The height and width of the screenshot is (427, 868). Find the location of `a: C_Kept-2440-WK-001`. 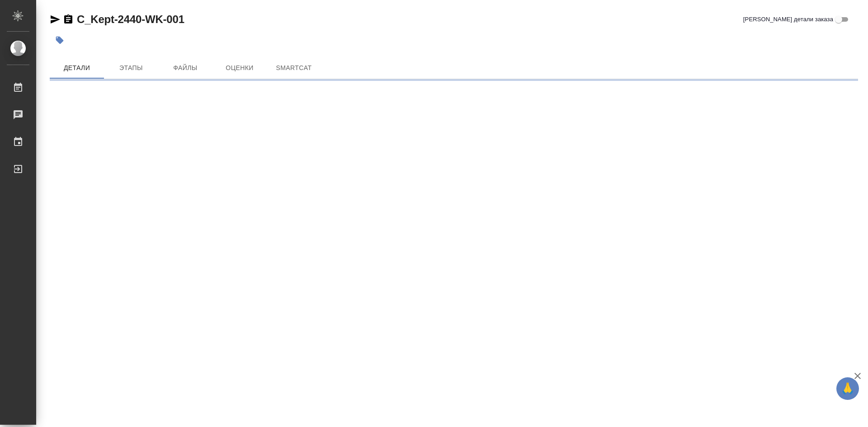

a: C_Kept-2440-WK-001 is located at coordinates (130, 19).